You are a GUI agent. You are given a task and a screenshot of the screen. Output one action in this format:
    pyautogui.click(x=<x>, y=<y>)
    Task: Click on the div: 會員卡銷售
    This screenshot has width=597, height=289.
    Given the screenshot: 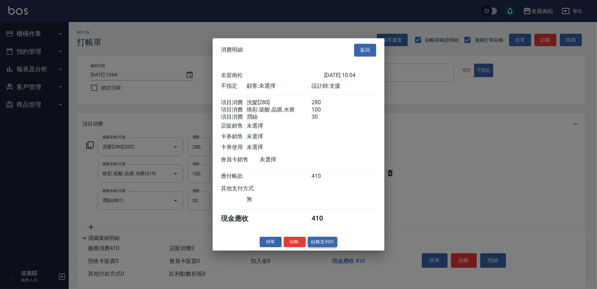 What is the action you would take?
    pyautogui.click(x=240, y=159)
    